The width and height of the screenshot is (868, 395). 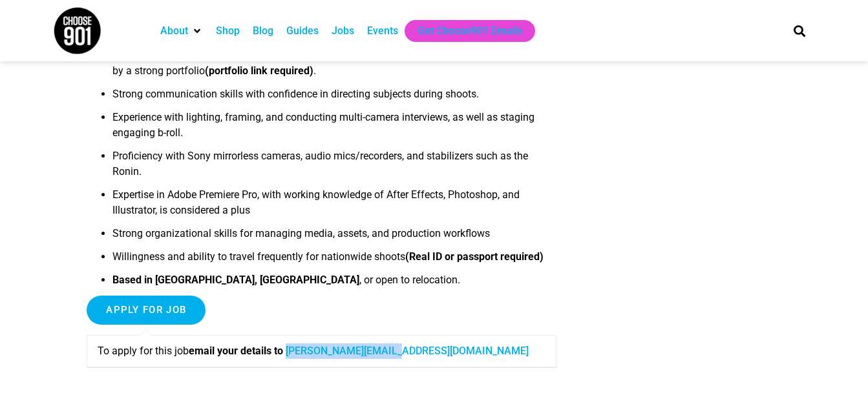 What do you see at coordinates (334, 129) in the screenshot?
I see `li: Experience with lighting, framing, and conducting multi-camera interviews, as well as staging eng...` at bounding box center [334, 129].